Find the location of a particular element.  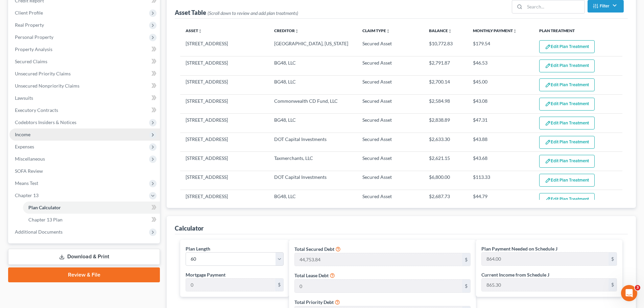

span: Lawsuits is located at coordinates (24, 98).